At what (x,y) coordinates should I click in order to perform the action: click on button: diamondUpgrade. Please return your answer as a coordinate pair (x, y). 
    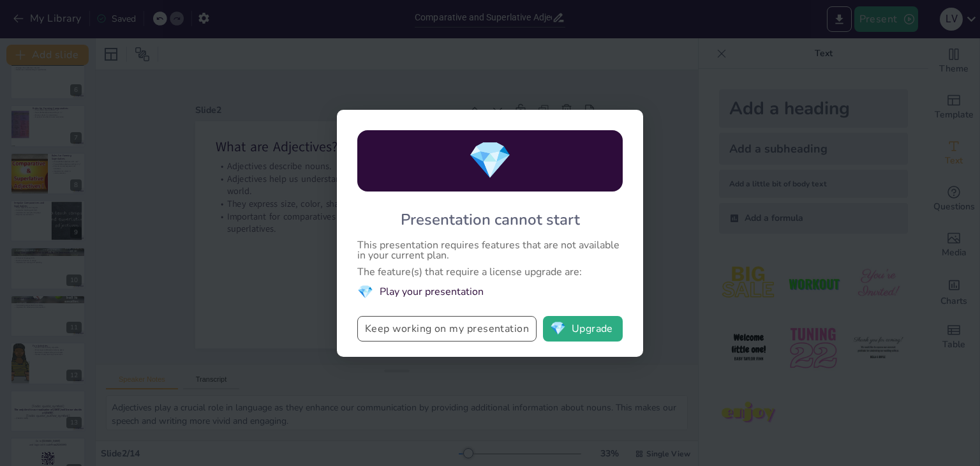
    Looking at the image, I should click on (583, 329).